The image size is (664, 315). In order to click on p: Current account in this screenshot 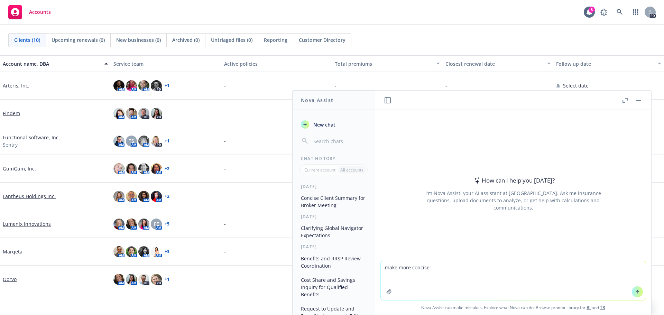, I will do `click(320, 170)`.